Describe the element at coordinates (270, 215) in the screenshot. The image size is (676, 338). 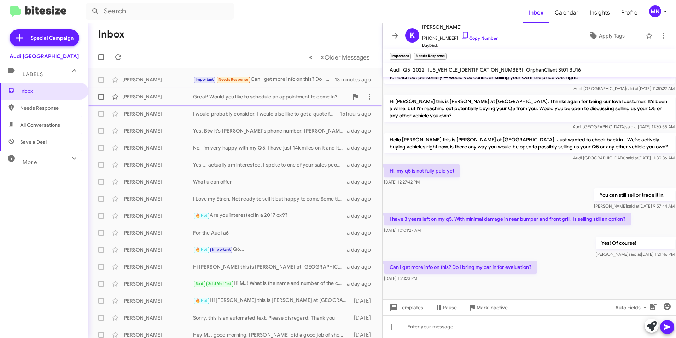
I see `div: Are you interested in a 2017 cx9?` at that location.